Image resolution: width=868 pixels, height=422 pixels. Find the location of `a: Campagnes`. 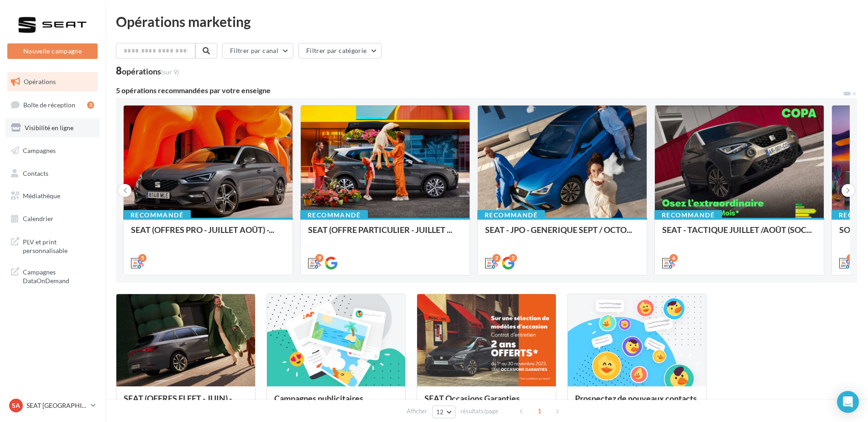

a: Campagnes is located at coordinates (52, 151).